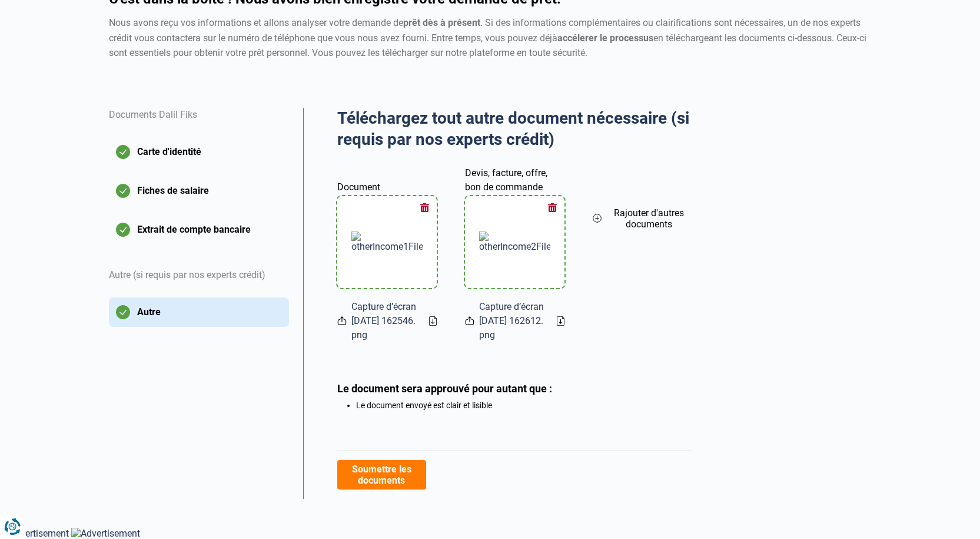  Describe the element at coordinates (642, 218) in the screenshot. I see `button: Rajouter d'autres documents` at that location.